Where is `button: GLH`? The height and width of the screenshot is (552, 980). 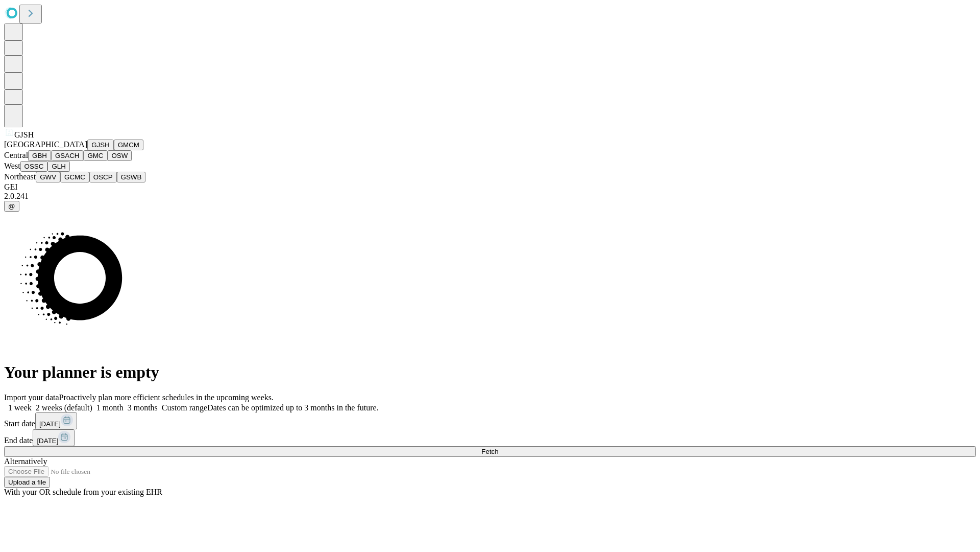 button: GLH is located at coordinates (58, 166).